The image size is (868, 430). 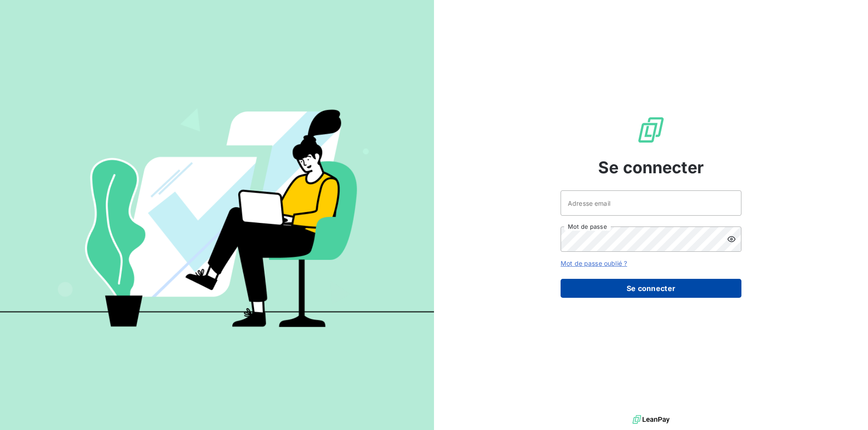 What do you see at coordinates (651, 420) in the screenshot?
I see `img: logo` at bounding box center [651, 420].